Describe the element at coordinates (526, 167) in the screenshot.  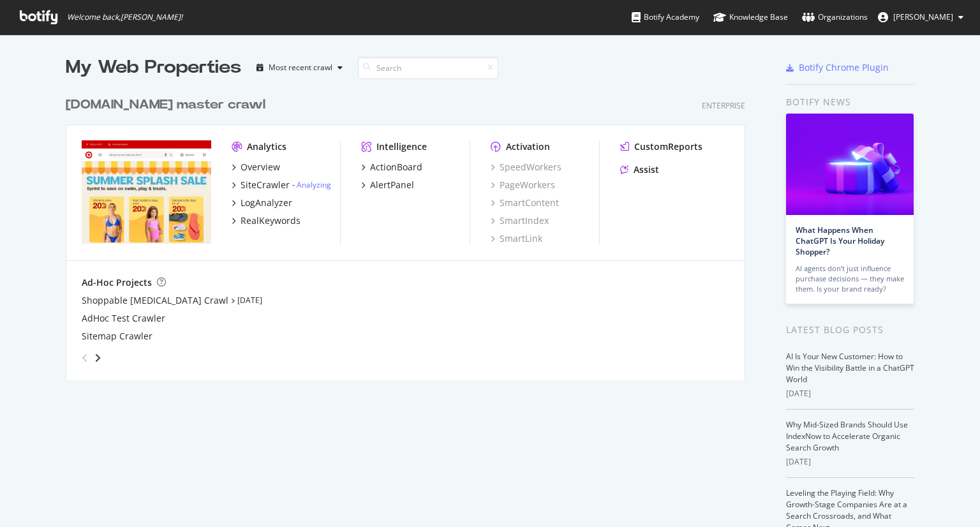
I see `div: SpeedWorkers` at that location.